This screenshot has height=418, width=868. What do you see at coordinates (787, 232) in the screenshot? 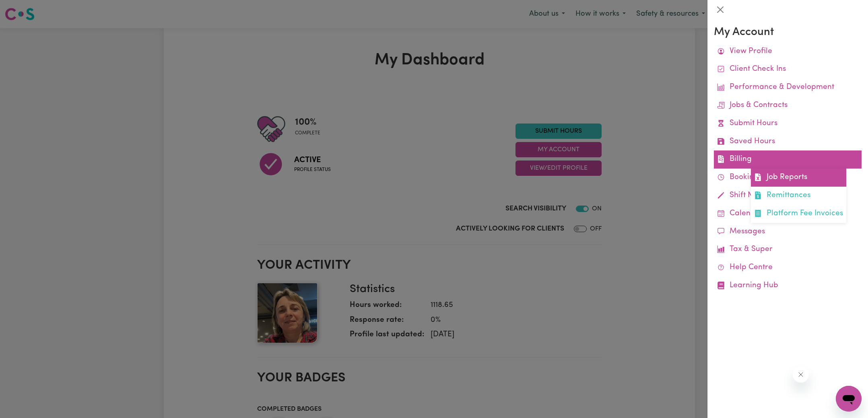
I see `a: Messages` at bounding box center [787, 232].